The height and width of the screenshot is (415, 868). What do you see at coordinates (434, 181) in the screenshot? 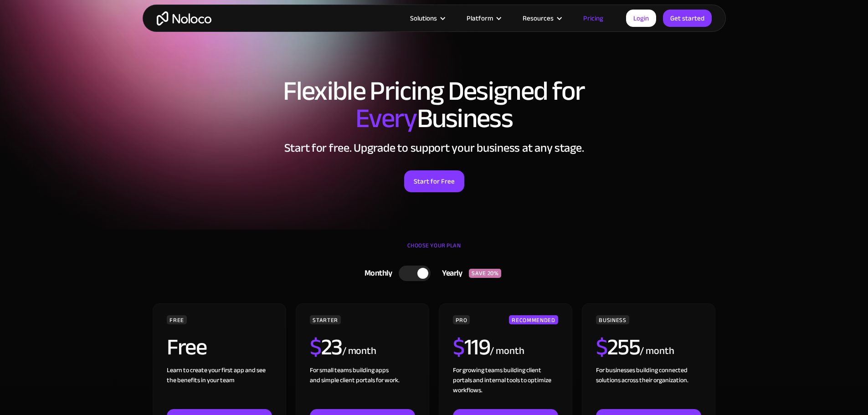
I see `a: Start for Free` at bounding box center [434, 181].